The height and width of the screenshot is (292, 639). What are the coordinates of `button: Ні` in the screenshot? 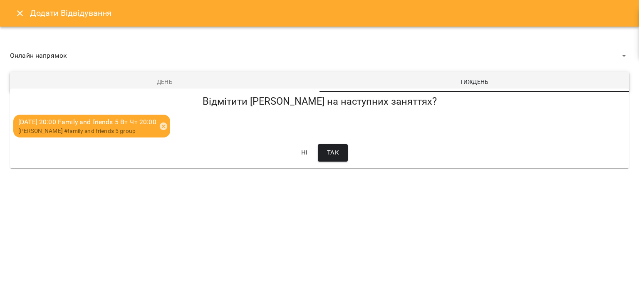 It's located at (304, 153).